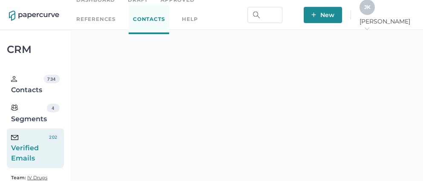  I want to click on div: 734, so click(52, 79).